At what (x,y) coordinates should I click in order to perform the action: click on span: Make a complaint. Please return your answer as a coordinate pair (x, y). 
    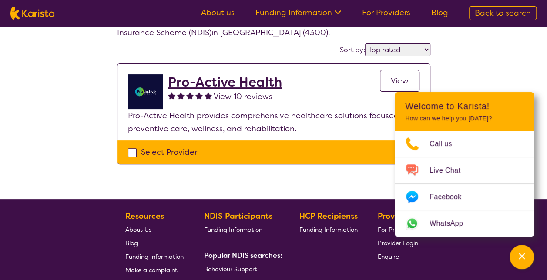
    Looking at the image, I should click on (151, 270).